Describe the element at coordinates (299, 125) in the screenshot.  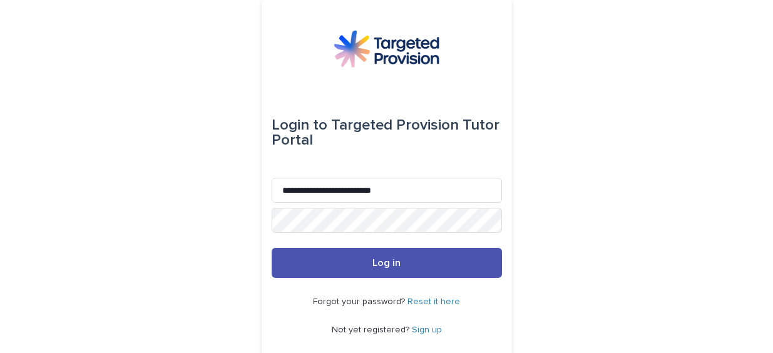
I see `span: Login to` at that location.